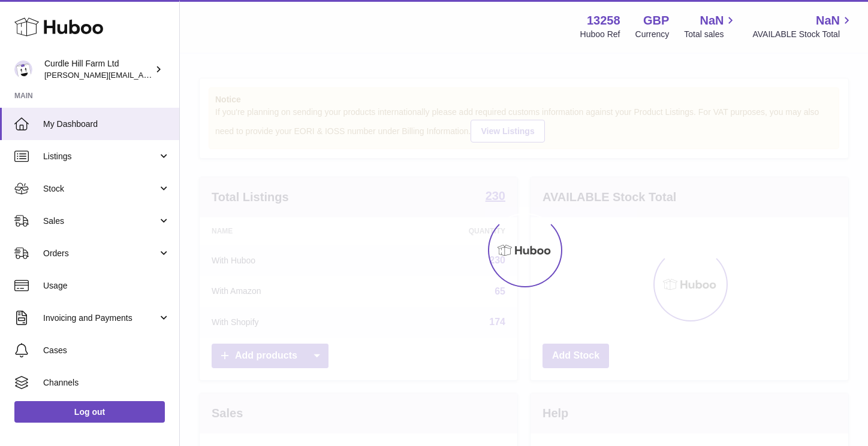  I want to click on strong: GBP, so click(655, 20).